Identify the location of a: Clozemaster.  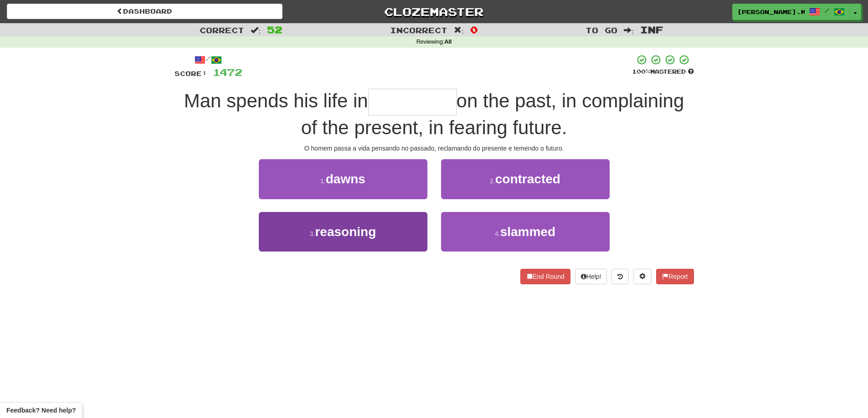
(434, 12).